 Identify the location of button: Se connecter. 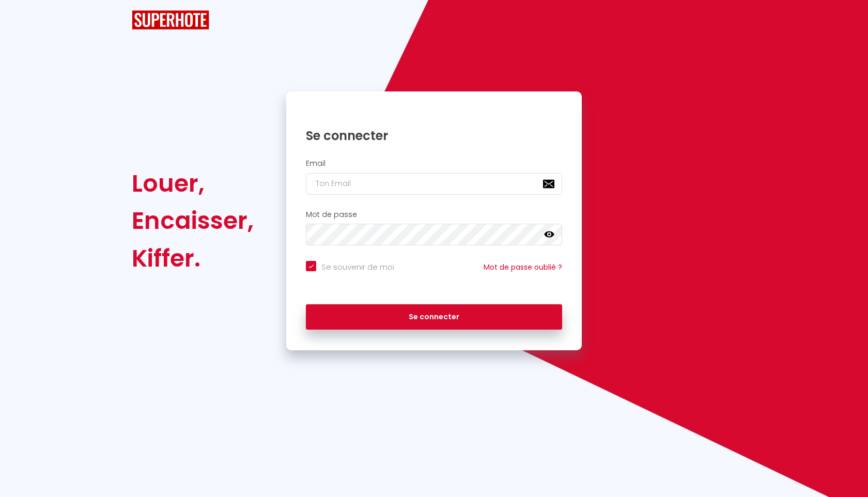
(434, 317).